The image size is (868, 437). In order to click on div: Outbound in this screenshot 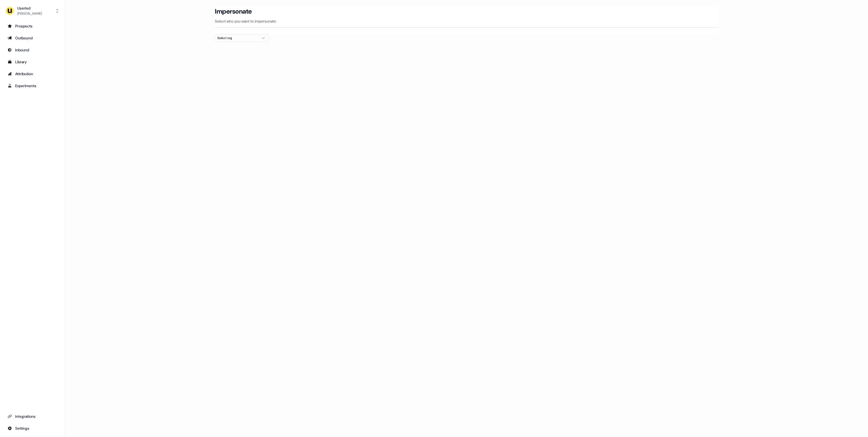, I will do `click(32, 38)`.